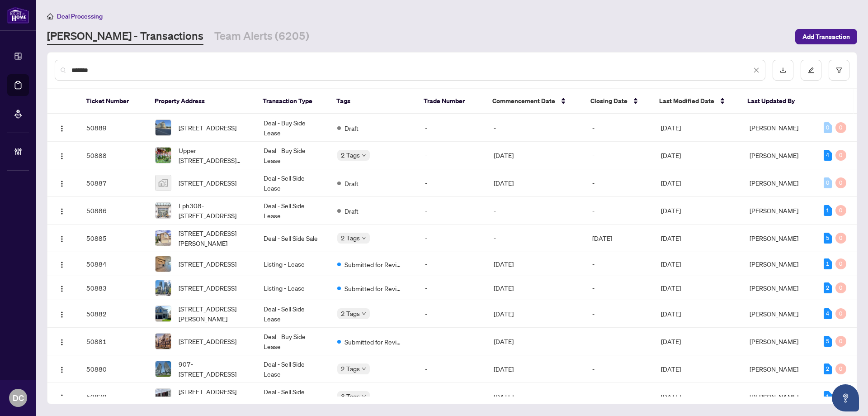  I want to click on button: Open asap, so click(845, 398).